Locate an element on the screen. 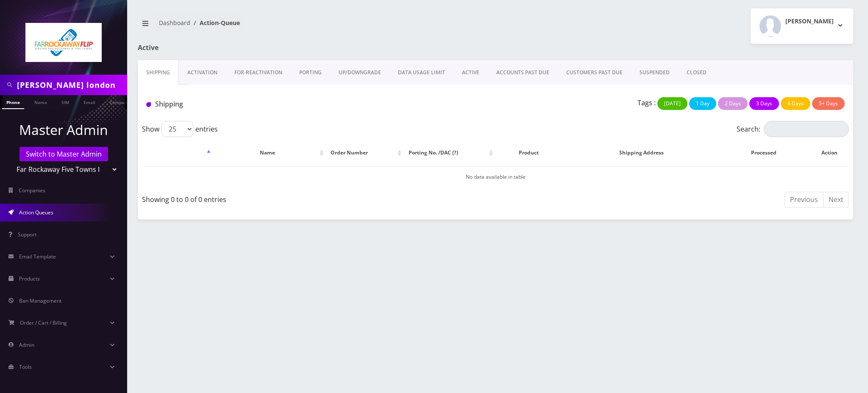 The height and width of the screenshot is (393, 868). a: Next is located at coordinates (836, 199).